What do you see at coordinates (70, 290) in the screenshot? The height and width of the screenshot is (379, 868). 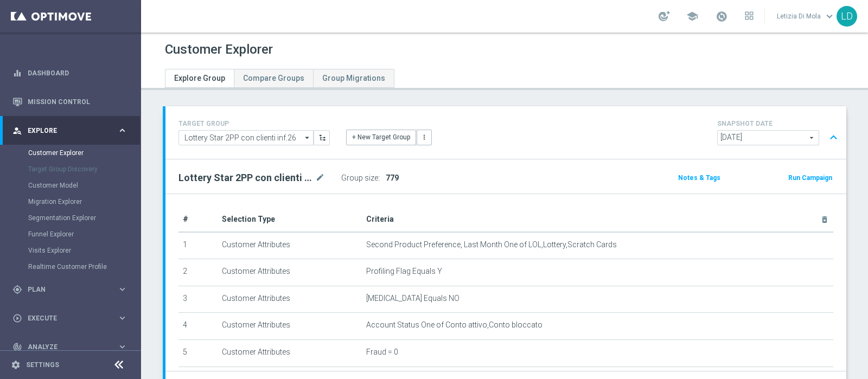 I see `button: gps_fixed Plan keyboard_arrow_right` at bounding box center [70, 290].